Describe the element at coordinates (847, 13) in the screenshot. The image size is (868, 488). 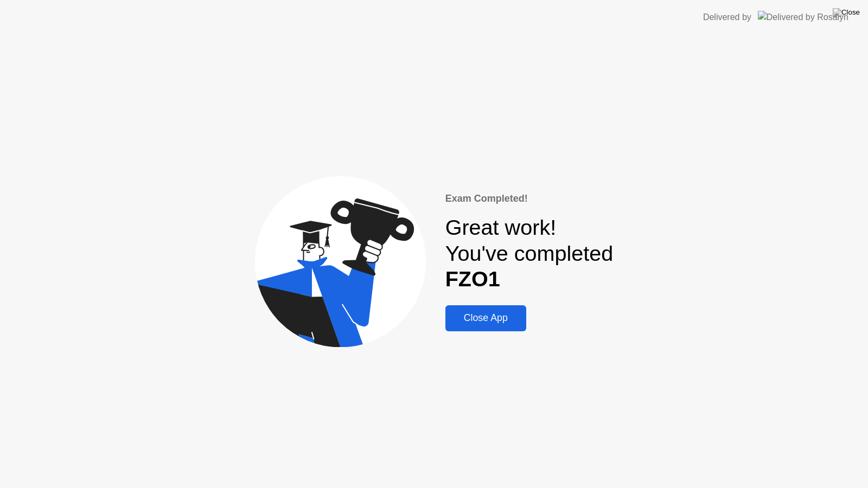
I see `img: Close` at that location.